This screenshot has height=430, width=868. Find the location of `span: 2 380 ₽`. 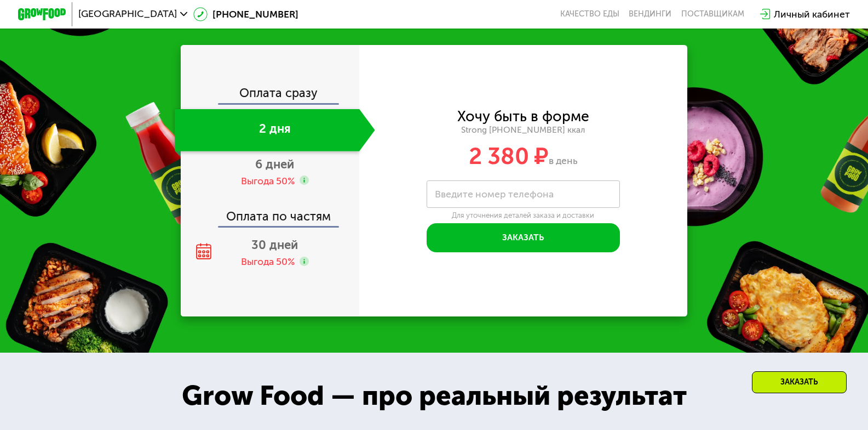

span: 2 380 ₽ is located at coordinates (509, 156).